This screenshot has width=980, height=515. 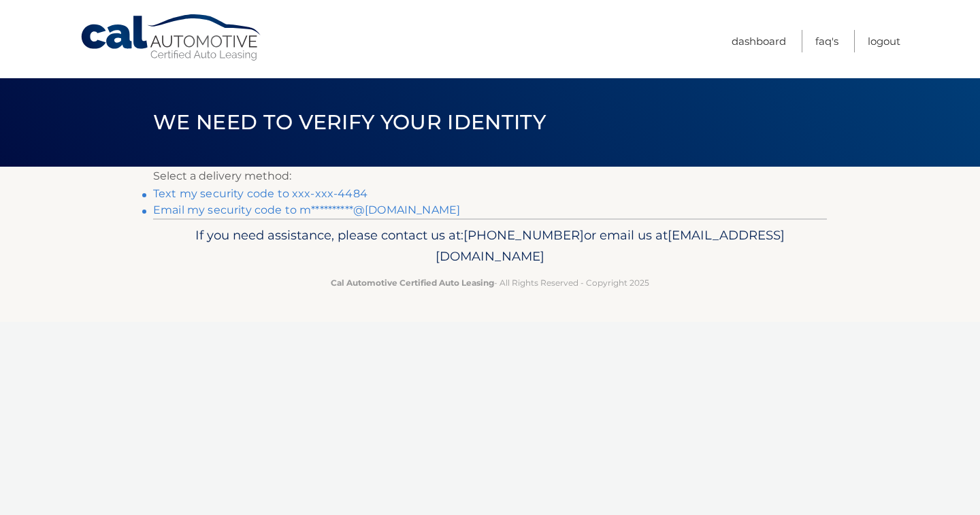 What do you see at coordinates (349, 121) in the screenshot?
I see `span: We need to verify your identity` at bounding box center [349, 121].